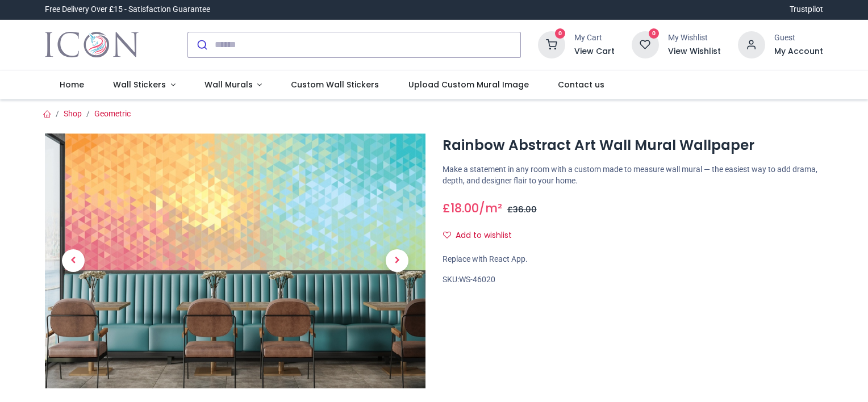  I want to click on a: Previous, so click(74, 261).